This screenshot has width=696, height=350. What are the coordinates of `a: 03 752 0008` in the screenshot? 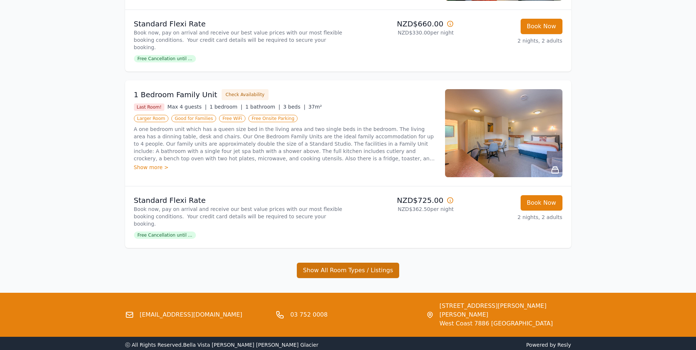 It's located at (309, 315).